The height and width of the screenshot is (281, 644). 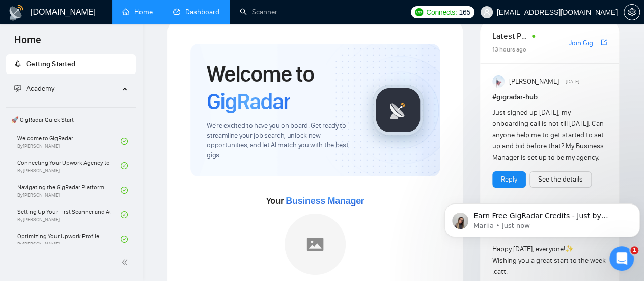 I want to click on h1: # gigradar-hub, so click(x=549, y=98).